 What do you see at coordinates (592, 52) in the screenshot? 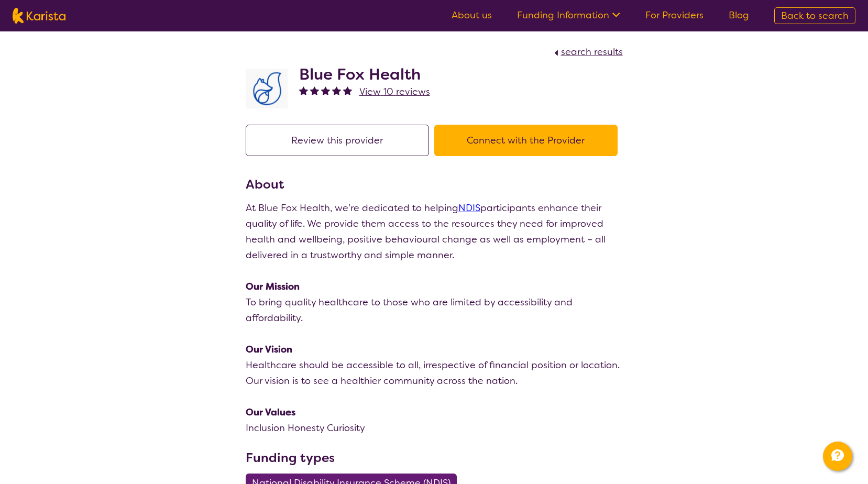
I see `span: search results` at bounding box center [592, 52].